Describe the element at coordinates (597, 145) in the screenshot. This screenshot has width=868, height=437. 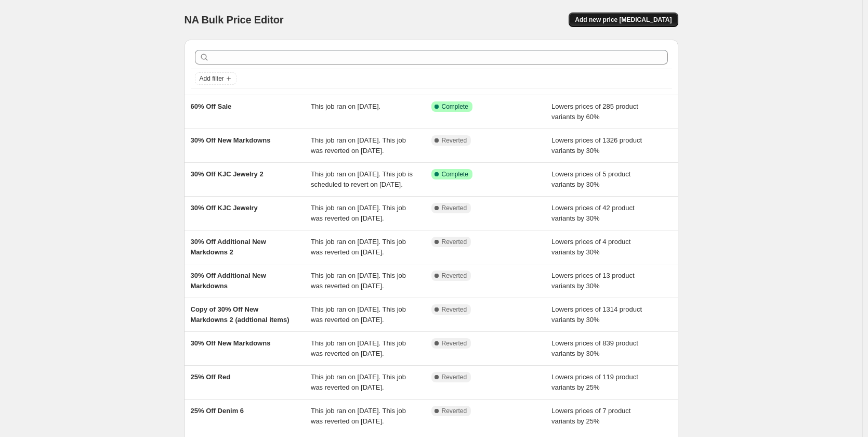
I see `span: Lowers prices of 1326 product variants by 30%` at that location.